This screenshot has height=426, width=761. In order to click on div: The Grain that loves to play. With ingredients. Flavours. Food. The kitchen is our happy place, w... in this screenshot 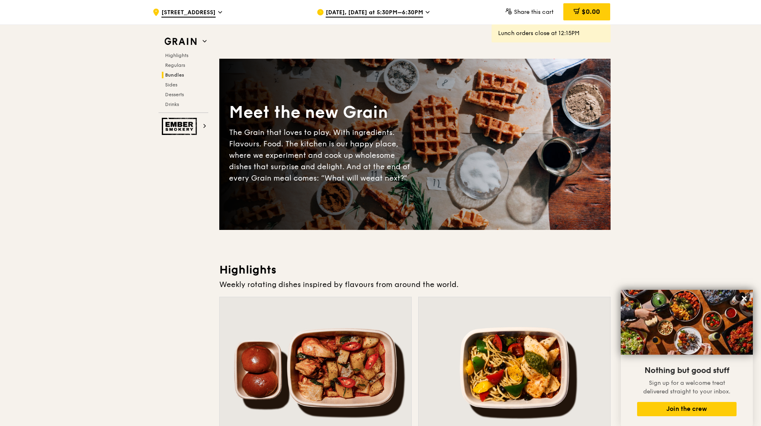, I will do `click(322, 155)`.